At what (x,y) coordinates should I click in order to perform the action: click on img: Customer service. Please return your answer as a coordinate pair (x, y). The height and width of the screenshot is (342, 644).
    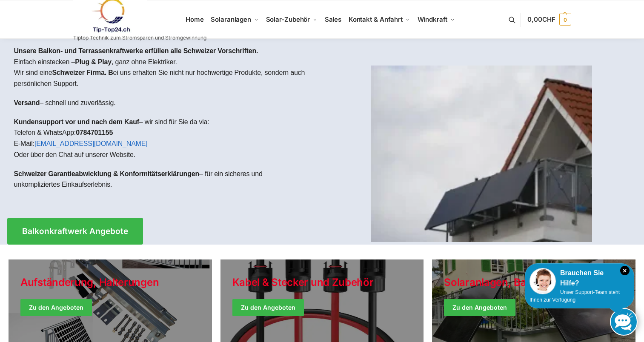
    Looking at the image, I should click on (543, 281).